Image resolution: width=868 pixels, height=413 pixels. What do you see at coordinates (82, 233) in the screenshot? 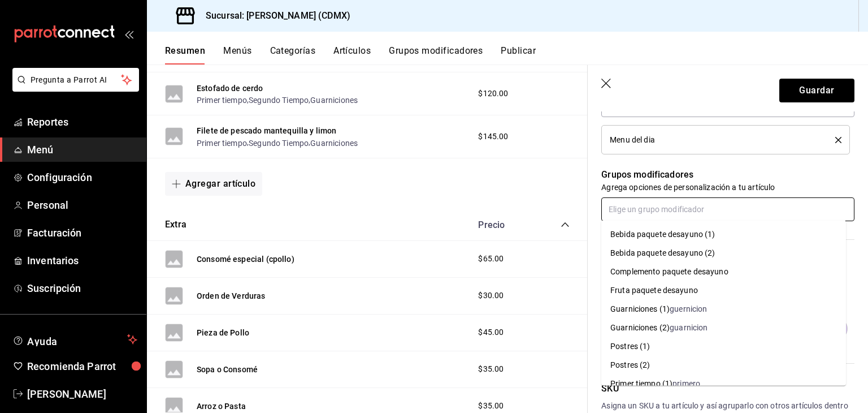
I see `span: Facturación` at bounding box center [82, 233].